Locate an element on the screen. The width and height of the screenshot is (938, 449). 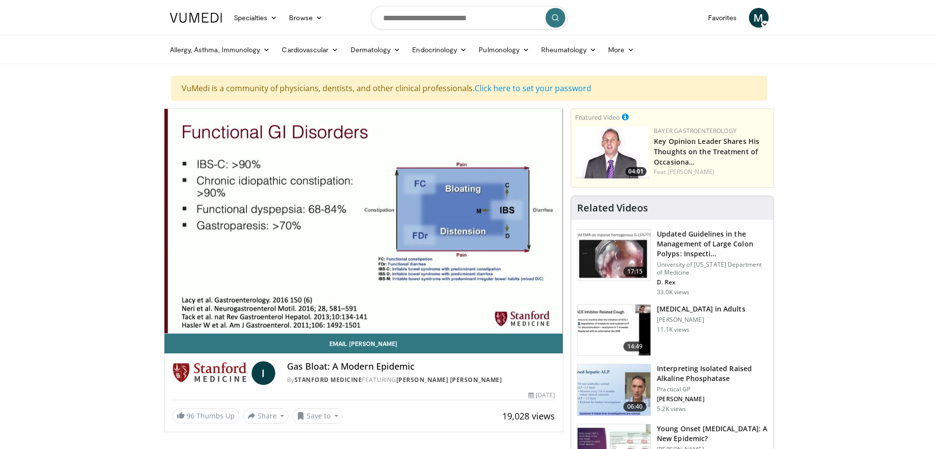
a: Dermatology is located at coordinates (376, 50).